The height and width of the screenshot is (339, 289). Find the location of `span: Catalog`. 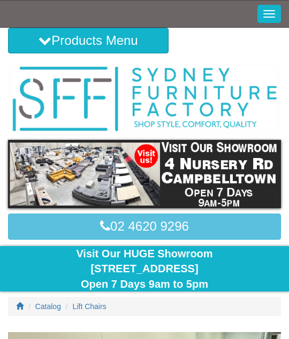

span: Catalog is located at coordinates (48, 307).